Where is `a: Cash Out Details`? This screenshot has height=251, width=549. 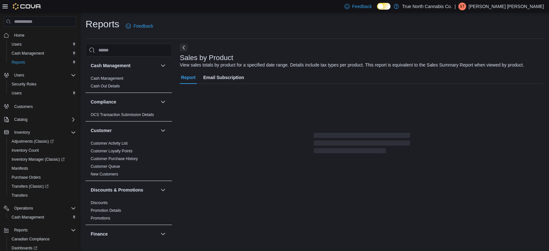 a: Cash Out Details is located at coordinates (105, 86).